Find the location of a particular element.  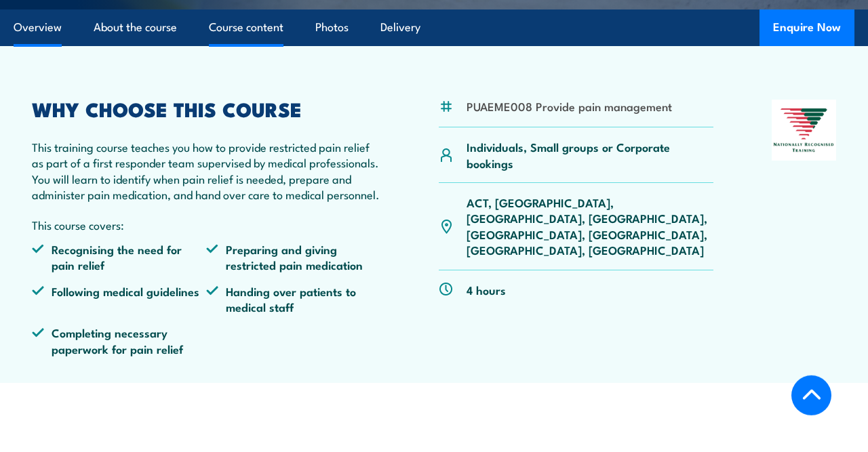

li: Completing necessary paperwork for pain relief is located at coordinates (119, 340).